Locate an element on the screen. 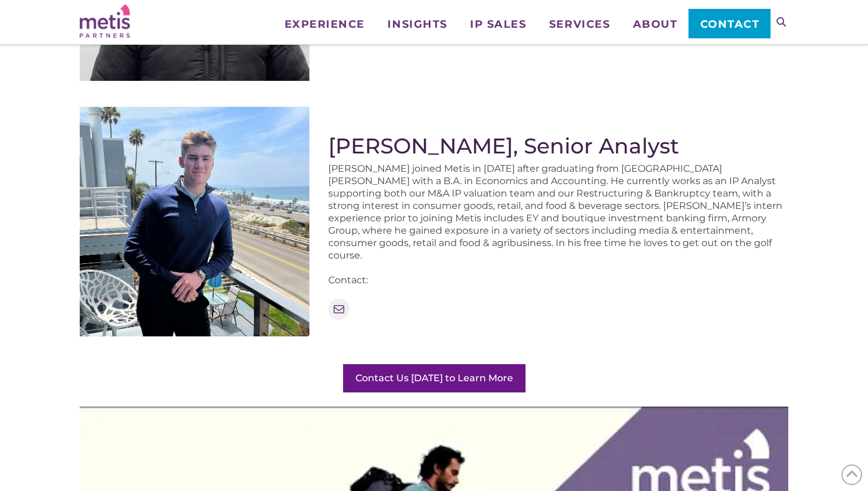  img: Matthew Robertson - IP Analyst is located at coordinates (194, 221).